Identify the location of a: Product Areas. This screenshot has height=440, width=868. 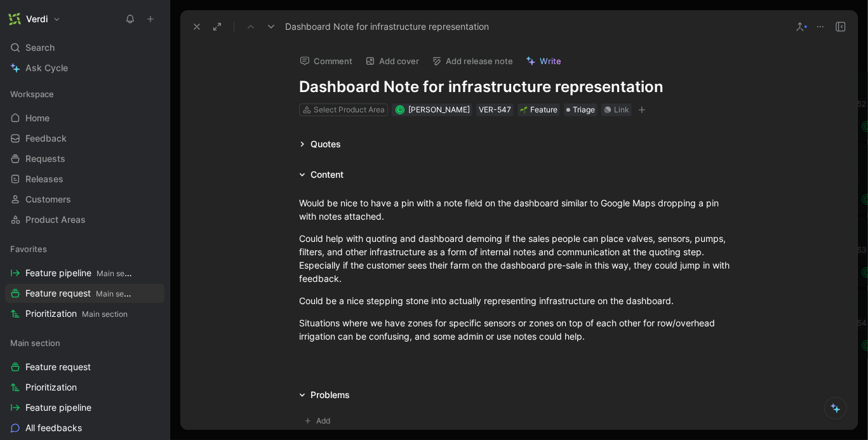
(84, 219).